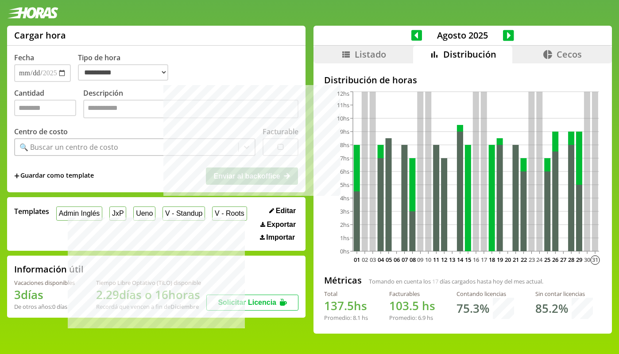 This screenshot has width=619, height=354. What do you see at coordinates (144, 213) in the screenshot?
I see `button: Ueno` at bounding box center [144, 213].